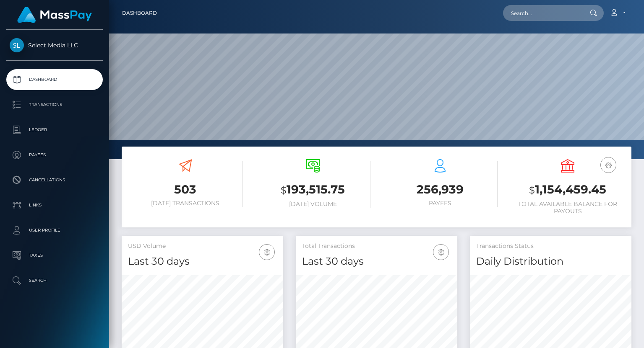 This screenshot has width=644, height=348. Describe the element at coordinates (185, 189) in the screenshot. I see `h3: 503` at that location.